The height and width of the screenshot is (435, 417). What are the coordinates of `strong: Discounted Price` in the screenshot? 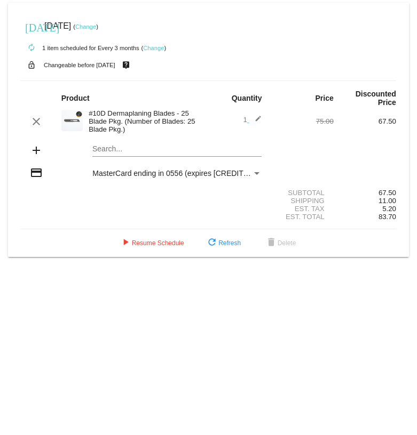 It's located at (376, 98).